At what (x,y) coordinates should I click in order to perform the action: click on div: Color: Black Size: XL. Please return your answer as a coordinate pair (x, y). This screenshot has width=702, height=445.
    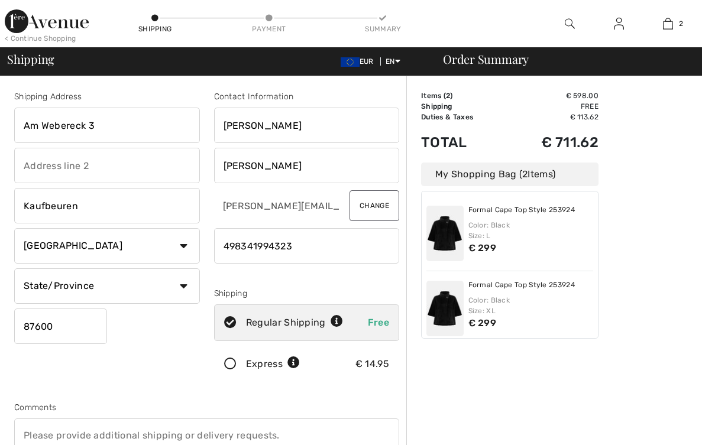
    Looking at the image, I should click on (531, 306).